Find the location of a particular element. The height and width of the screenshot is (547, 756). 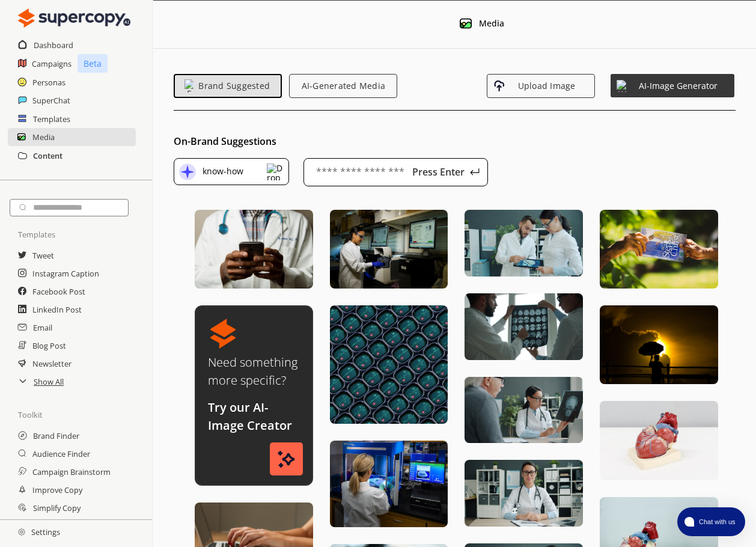

h2: Audience Finder is located at coordinates (62, 454).